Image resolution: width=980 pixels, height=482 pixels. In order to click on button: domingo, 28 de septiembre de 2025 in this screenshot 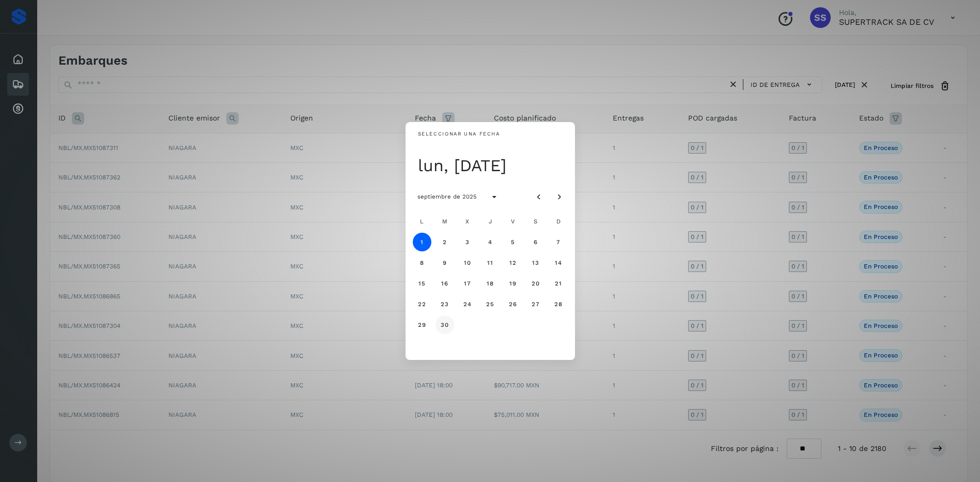, I will do `click(559, 304)`.